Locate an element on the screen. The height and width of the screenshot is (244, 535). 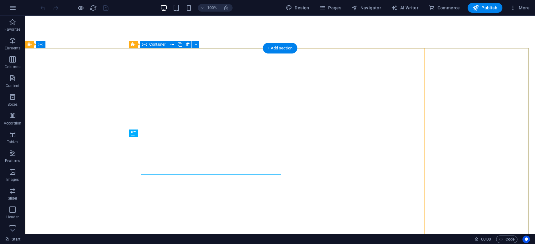
button: Usercentrics is located at coordinates (526, 240).